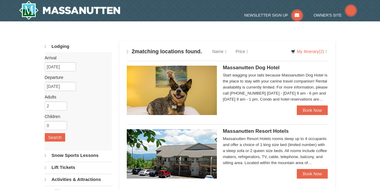 The image size is (380, 190). What do you see at coordinates (76, 116) in the screenshot?
I see `label: Children` at bounding box center [76, 116].